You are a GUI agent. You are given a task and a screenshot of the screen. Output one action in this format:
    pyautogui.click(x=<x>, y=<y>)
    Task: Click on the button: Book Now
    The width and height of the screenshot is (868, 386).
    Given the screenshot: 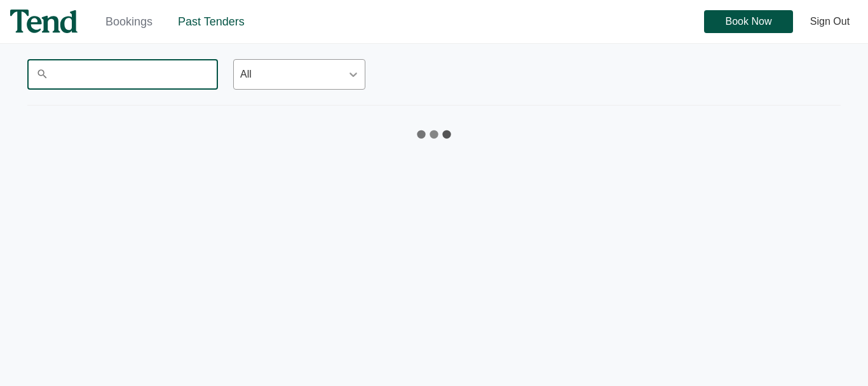 What is the action you would take?
    pyautogui.click(x=749, y=21)
    